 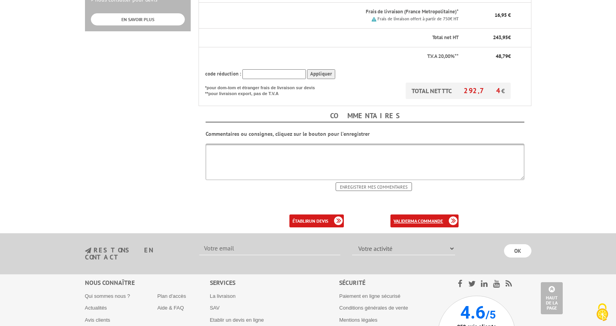 What do you see at coordinates (318, 221) in the screenshot?
I see `b: un devis` at bounding box center [318, 221].